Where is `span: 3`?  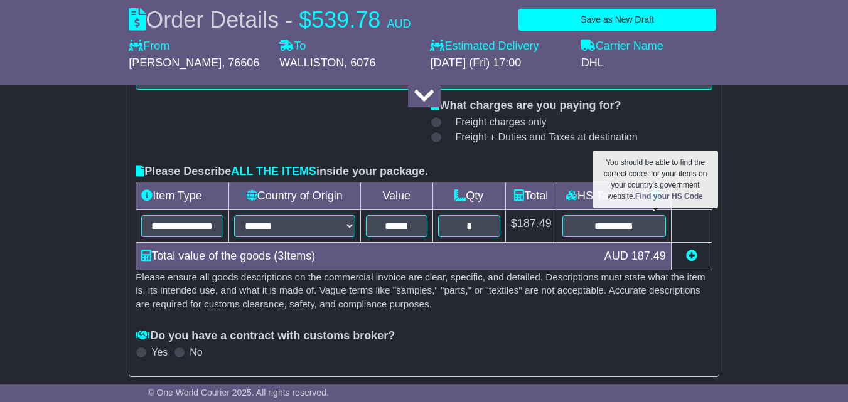
span: 3 is located at coordinates (280, 256).